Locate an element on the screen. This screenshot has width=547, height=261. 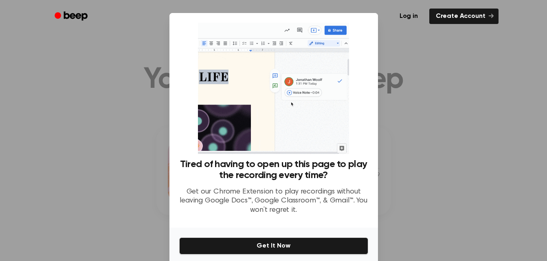
p: Get our Chrome Extension to play recordings without leaving Google Docs™, Google Classroom™, & Gm... is located at coordinates (274, 202).